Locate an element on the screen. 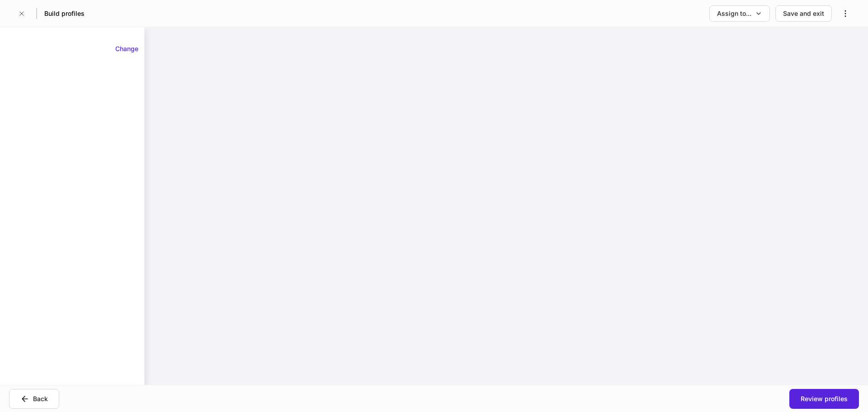 This screenshot has height=412, width=868. button: Back is located at coordinates (34, 399).